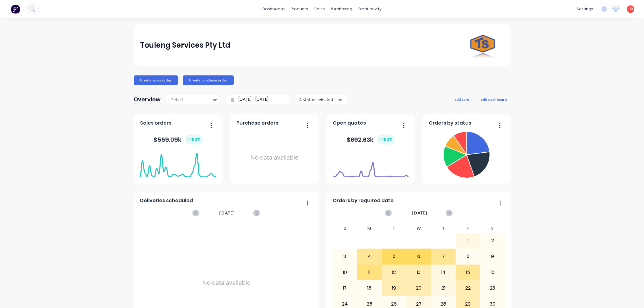 The height and width of the screenshot is (308, 644). What do you see at coordinates (257, 123) in the screenshot?
I see `span: Purchase orders` at bounding box center [257, 123].